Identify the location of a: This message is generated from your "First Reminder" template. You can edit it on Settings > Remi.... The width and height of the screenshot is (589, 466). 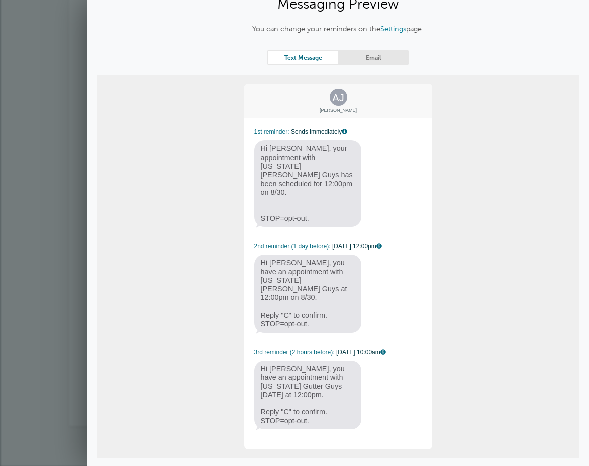
(345, 132).